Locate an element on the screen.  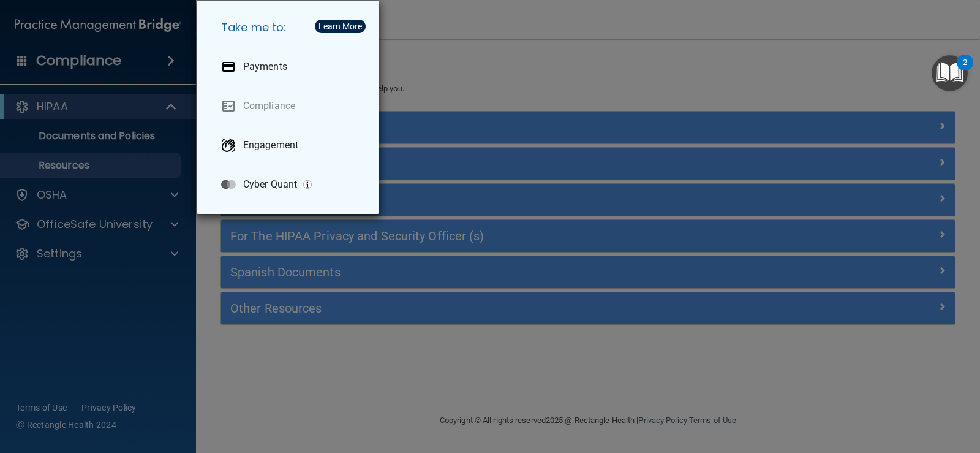
div: Learn More is located at coordinates (340, 27).